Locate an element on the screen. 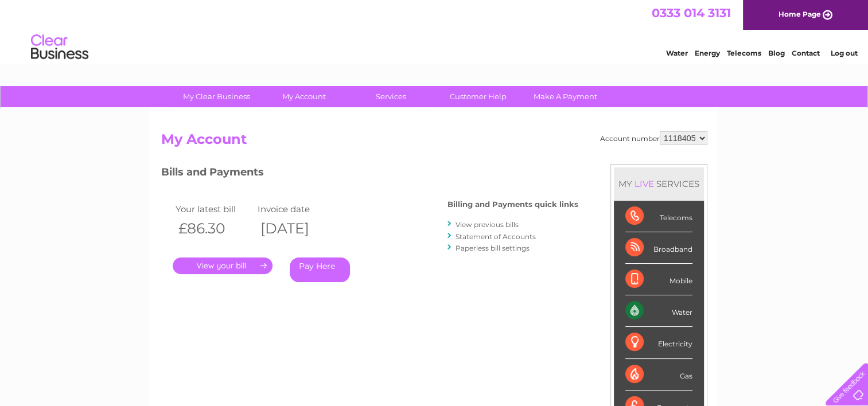  a: My Clear Business is located at coordinates (216, 96).